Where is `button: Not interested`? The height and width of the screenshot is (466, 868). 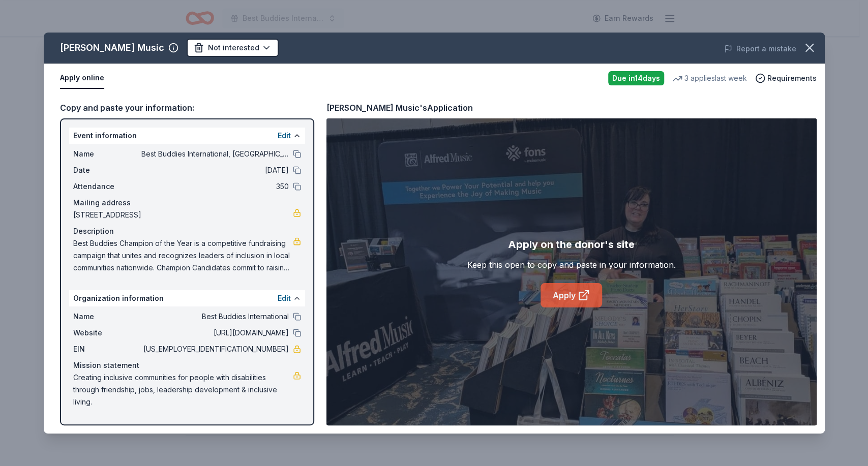
button: Not interested is located at coordinates (232, 48).